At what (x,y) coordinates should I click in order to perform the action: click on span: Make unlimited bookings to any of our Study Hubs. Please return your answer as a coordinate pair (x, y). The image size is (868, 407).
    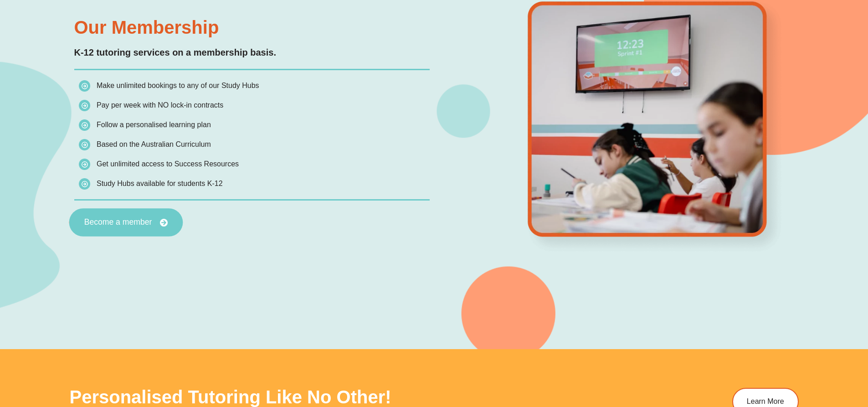
    Looking at the image, I should click on (178, 86).